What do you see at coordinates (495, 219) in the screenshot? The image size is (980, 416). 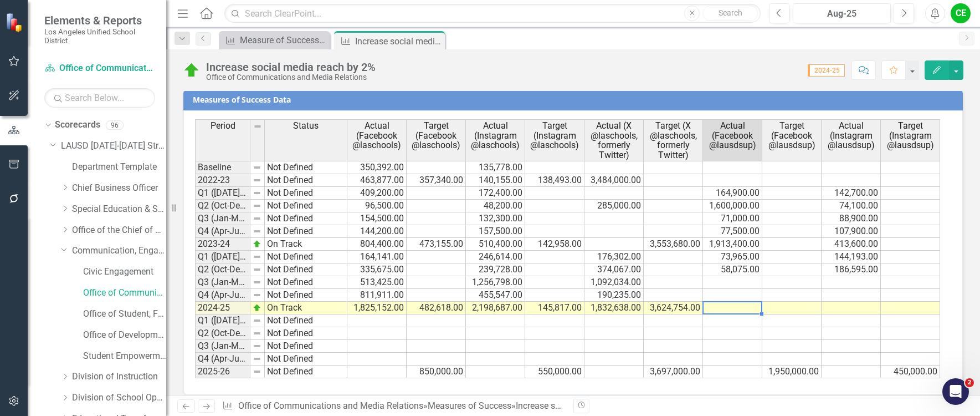 I see `td: 132,300.00` at bounding box center [495, 219].